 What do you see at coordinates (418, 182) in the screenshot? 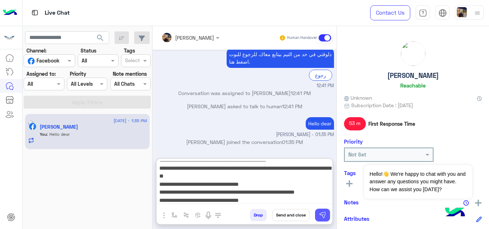
I see `span: Hello!👋 We're happy to chat with you and answer any questions you might have. How can we assist y...` at bounding box center [418, 182].